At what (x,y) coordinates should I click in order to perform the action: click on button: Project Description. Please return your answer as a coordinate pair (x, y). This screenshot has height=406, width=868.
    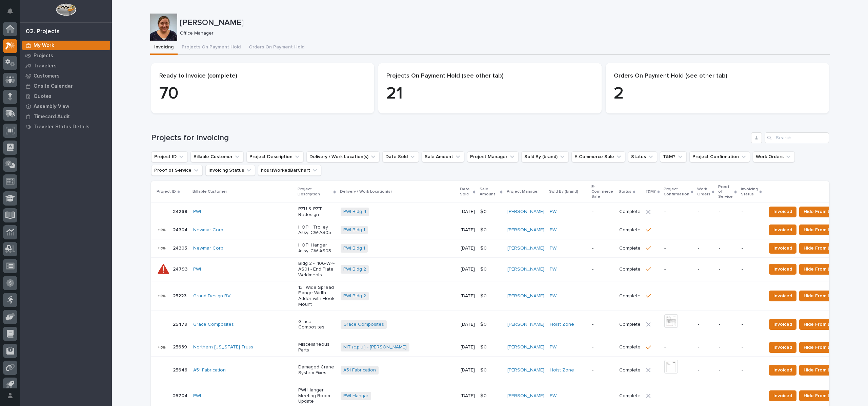
    Looking at the image, I should click on (275, 157).